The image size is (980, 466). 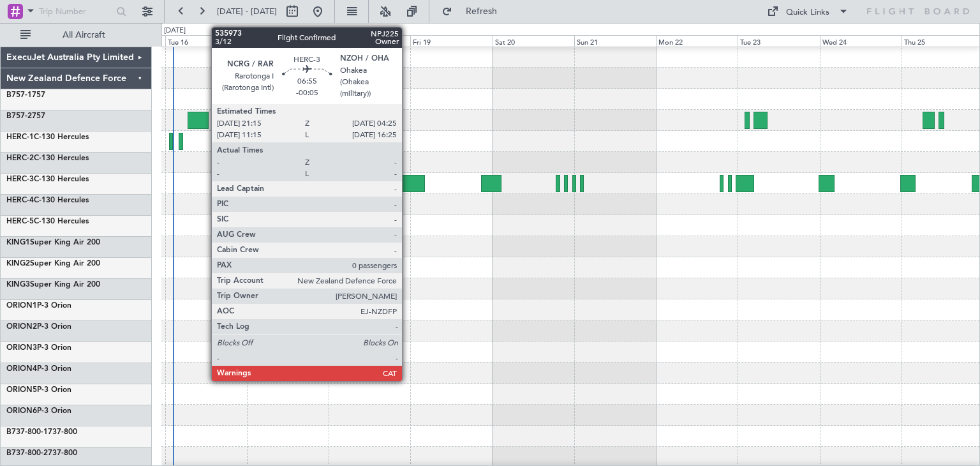 What do you see at coordinates (18, 285) in the screenshot?
I see `span: KING3` at bounding box center [18, 285].